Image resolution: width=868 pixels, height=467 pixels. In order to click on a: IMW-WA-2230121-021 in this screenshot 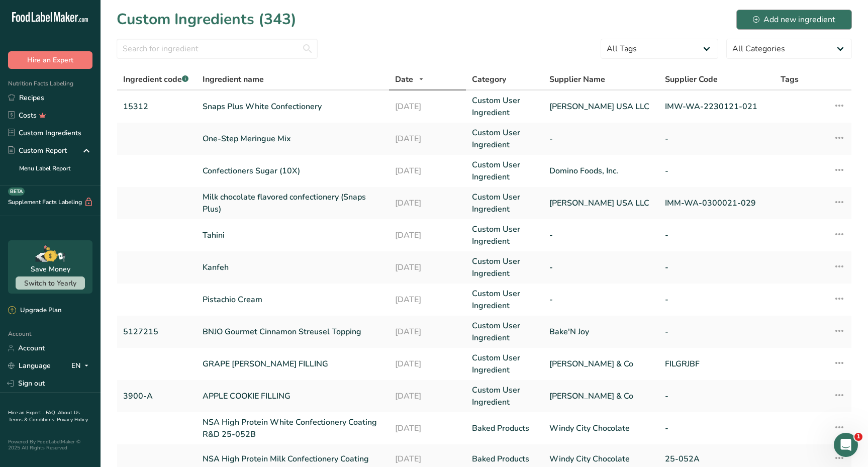, I will do `click(716, 107)`.